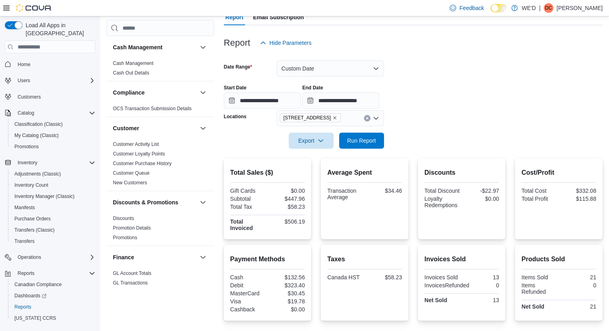 The width and height of the screenshot is (609, 331). Describe the element at coordinates (548, 8) in the screenshot. I see `span: DC` at that location.